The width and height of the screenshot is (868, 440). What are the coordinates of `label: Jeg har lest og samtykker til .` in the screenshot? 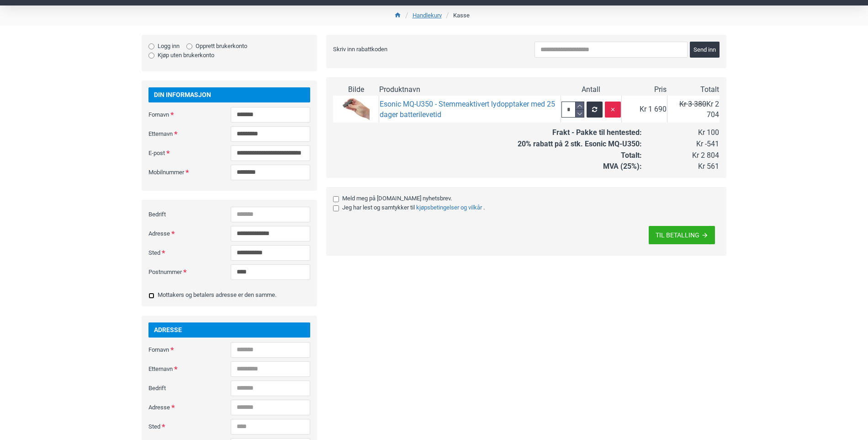 It's located at (522, 208).